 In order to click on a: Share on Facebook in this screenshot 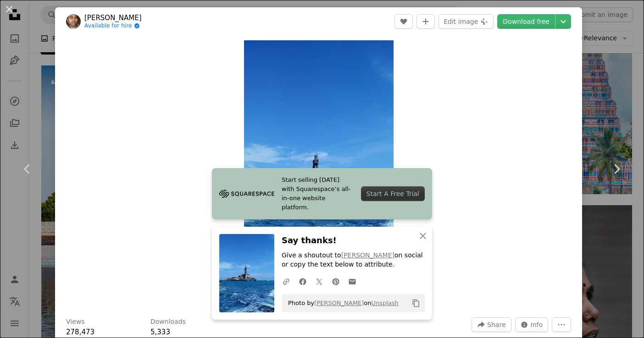, I will do `click(303, 281)`.